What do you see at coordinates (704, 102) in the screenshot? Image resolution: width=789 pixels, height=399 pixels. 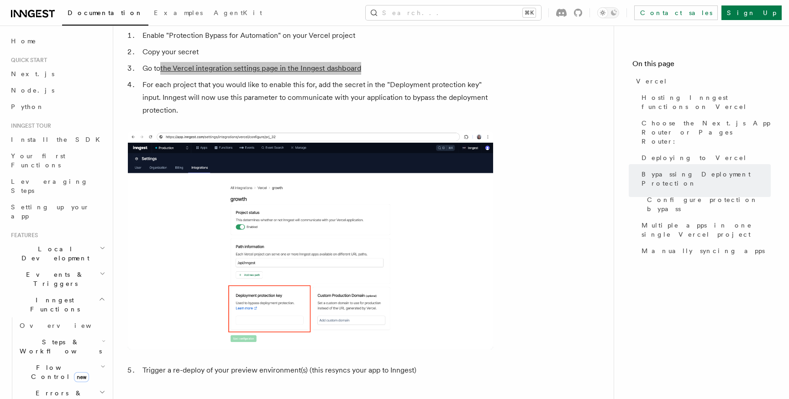 I see `a: Hosting Inngest functions on Vercel` at bounding box center [704, 102].